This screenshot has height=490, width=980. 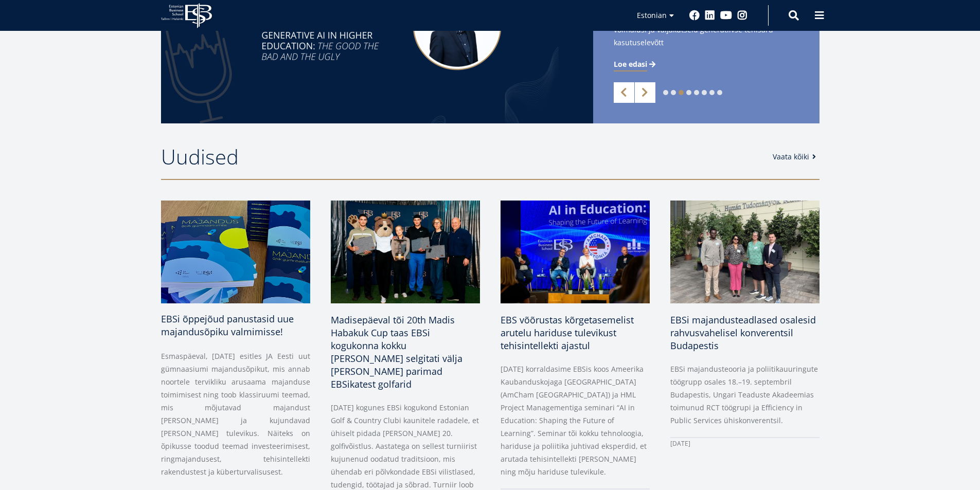 I want to click on img: 20th Madis Habakuk Cup, so click(x=406, y=252).